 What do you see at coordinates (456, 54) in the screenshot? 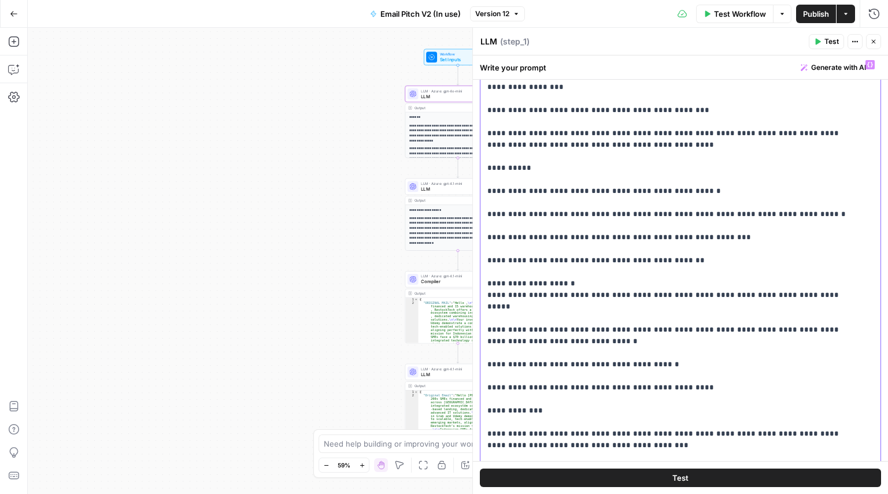
I see `span: Workflow` at bounding box center [456, 54].